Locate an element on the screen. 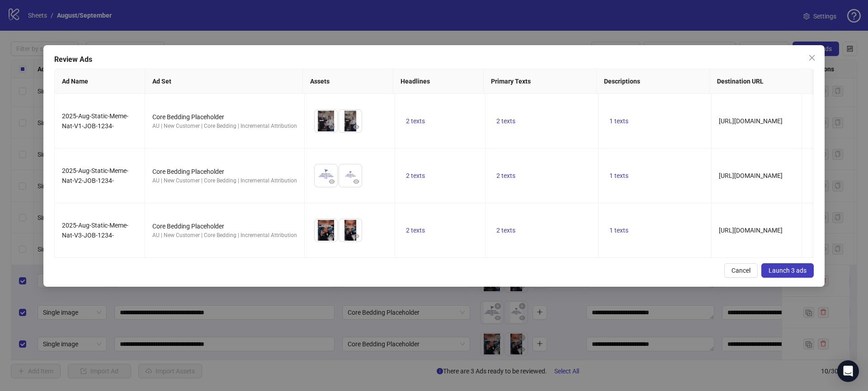 The width and height of the screenshot is (868, 391). span: 2025-Aug-Static-Meme-Nat-V1-JOB-1234- is located at coordinates (95, 121).